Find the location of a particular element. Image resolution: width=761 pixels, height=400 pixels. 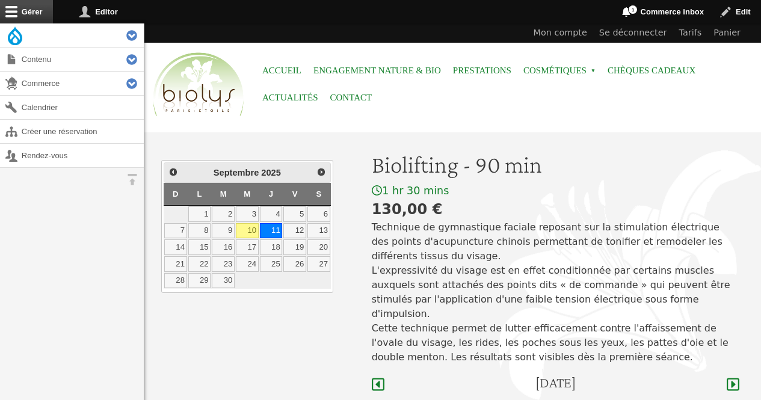

a: 18 is located at coordinates (271, 247).